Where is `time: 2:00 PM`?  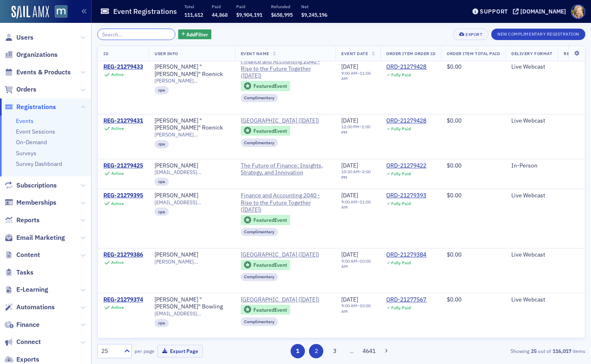 time: 2:00 PM is located at coordinates (356, 174).